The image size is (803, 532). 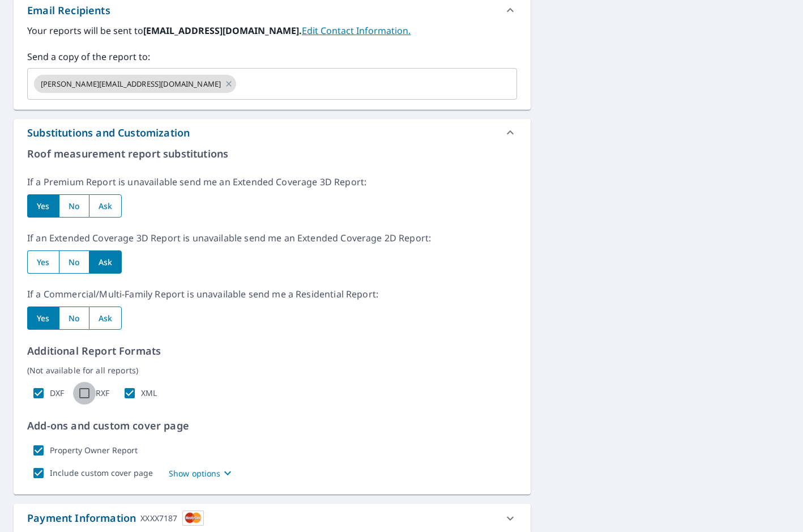 What do you see at coordinates (57, 393) in the screenshot?
I see `label: DXF` at bounding box center [57, 393].